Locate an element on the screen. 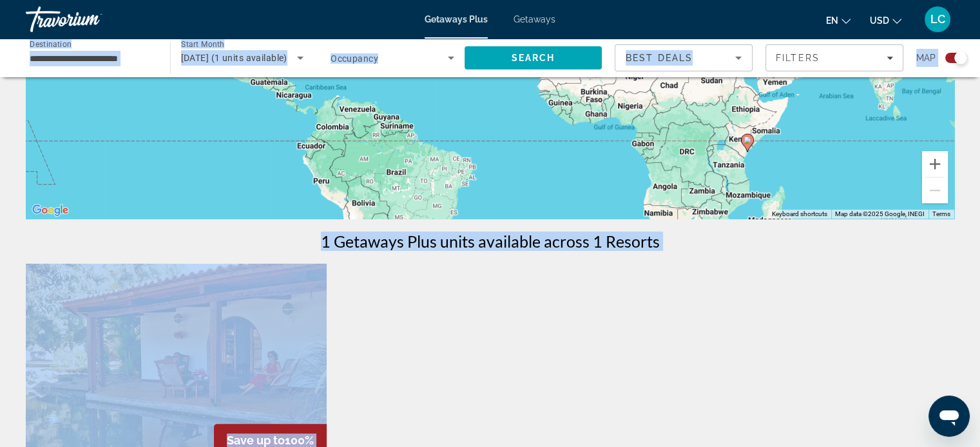  span: Destination is located at coordinates (50, 44).